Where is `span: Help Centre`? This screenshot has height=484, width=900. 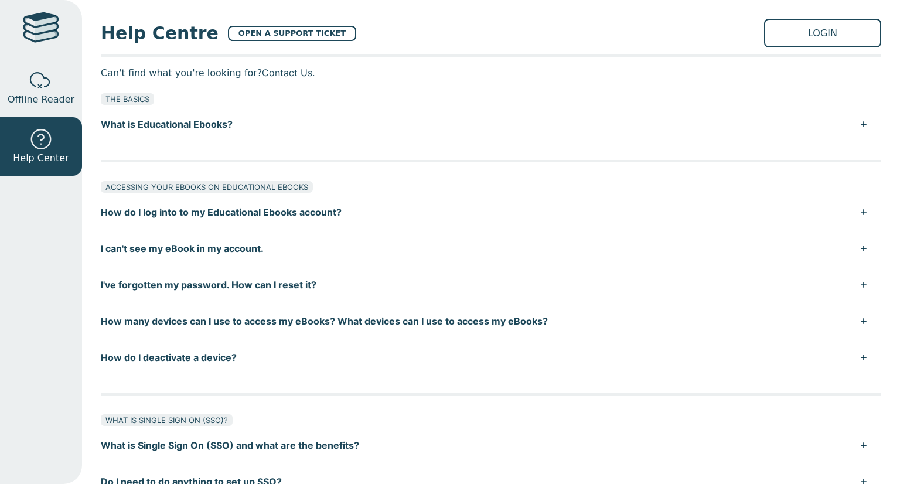
span: Help Centre is located at coordinates (159, 33).